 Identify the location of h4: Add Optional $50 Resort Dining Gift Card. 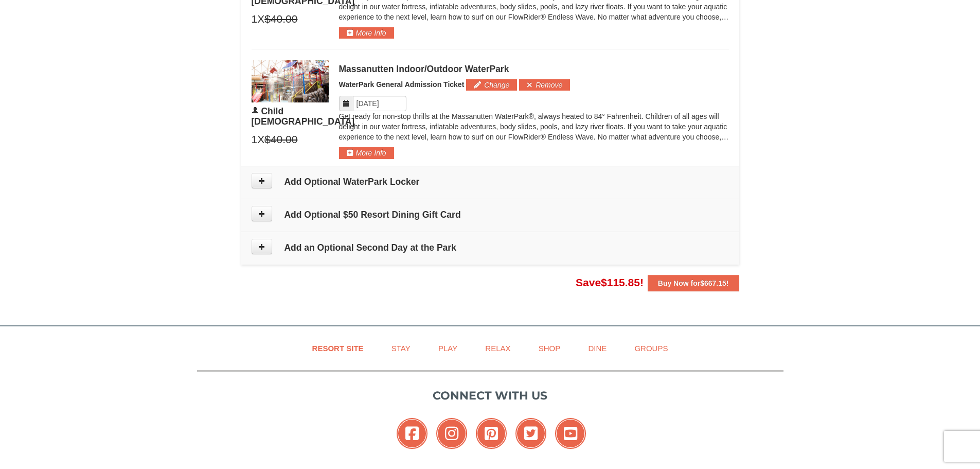
(490, 214).